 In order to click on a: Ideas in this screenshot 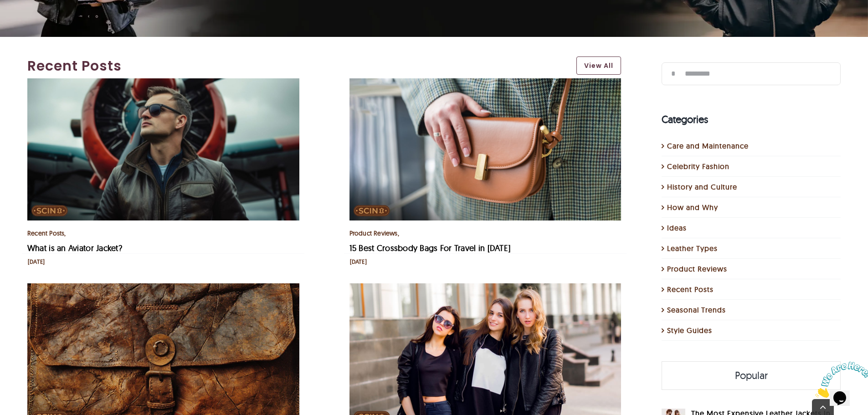, I will do `click(751, 228)`.